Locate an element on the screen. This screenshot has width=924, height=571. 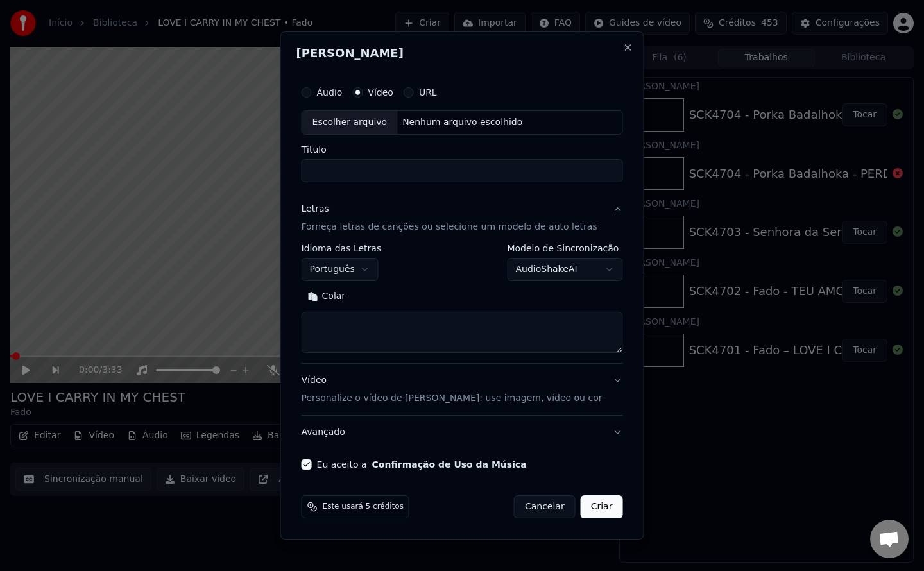
div: Escolher arquivo is located at coordinates (349, 123).